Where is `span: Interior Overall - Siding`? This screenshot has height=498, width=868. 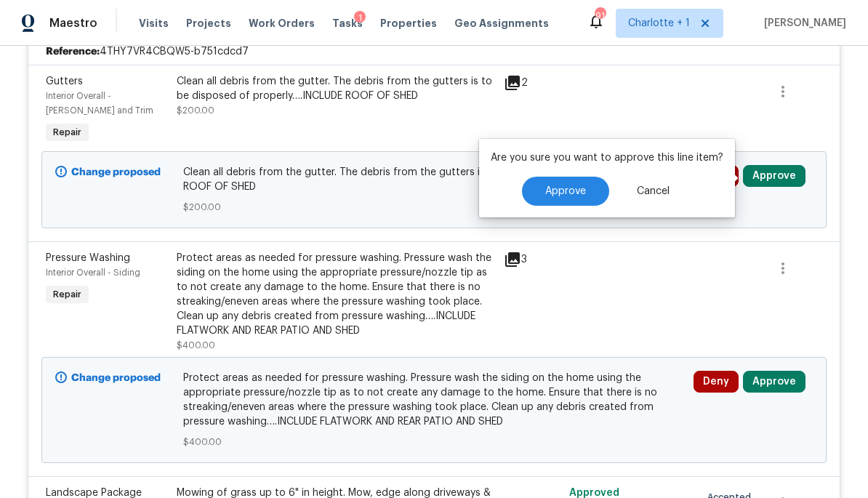
span: Interior Overall - Siding is located at coordinates (93, 272).